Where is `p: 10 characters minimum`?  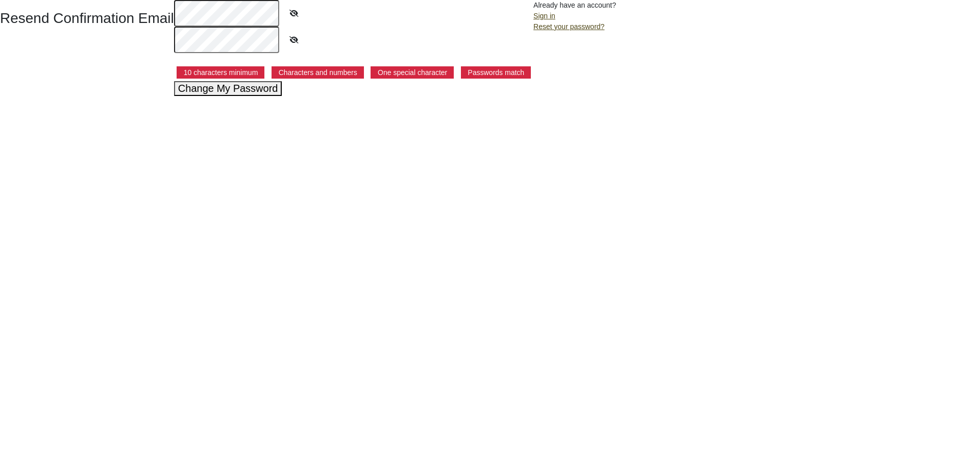
p: 10 characters minimum is located at coordinates (221, 73).